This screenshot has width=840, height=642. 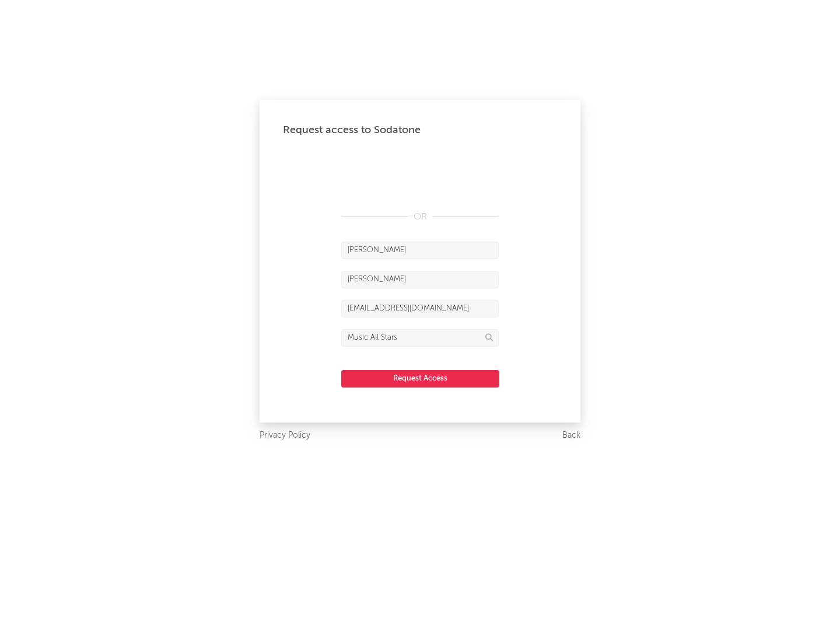 What do you see at coordinates (571, 435) in the screenshot?
I see `a: Back` at bounding box center [571, 435].